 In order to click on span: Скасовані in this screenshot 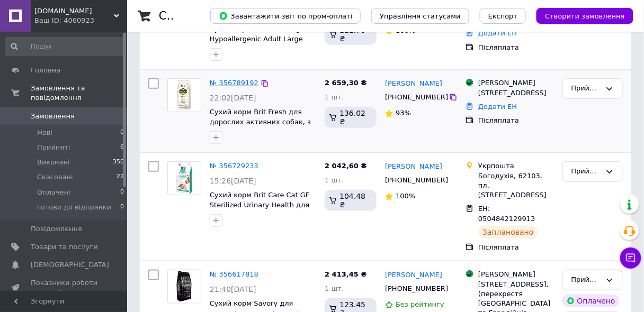, I will do `click(55, 177)`.